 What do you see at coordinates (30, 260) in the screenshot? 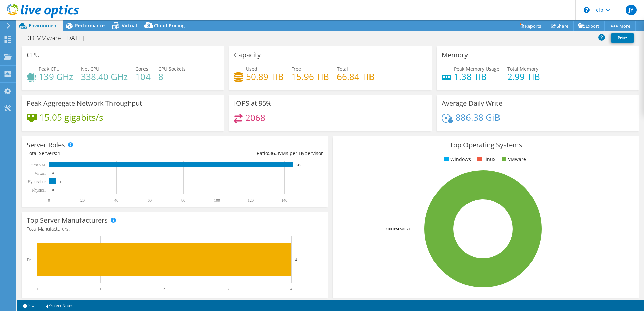
I see `text: Dell` at bounding box center [30, 260].